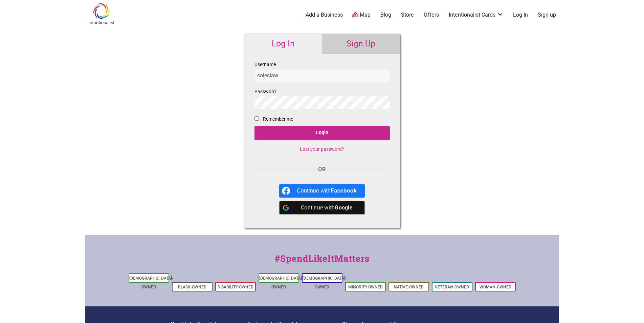 This screenshot has height=323, width=644. Describe the element at coordinates (547, 15) in the screenshot. I see `a: Sign up` at that location.